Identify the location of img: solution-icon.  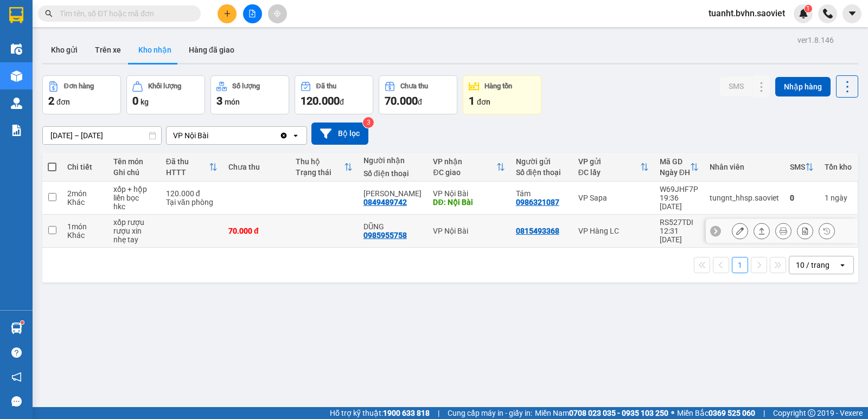
(16, 130).